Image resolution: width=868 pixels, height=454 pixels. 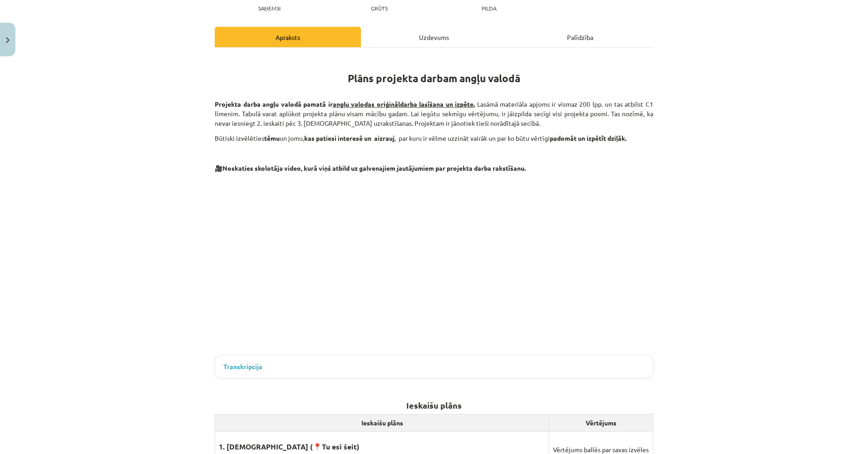 What do you see at coordinates (242, 366) in the screenshot?
I see `span: Transkripcija` at bounding box center [242, 366].